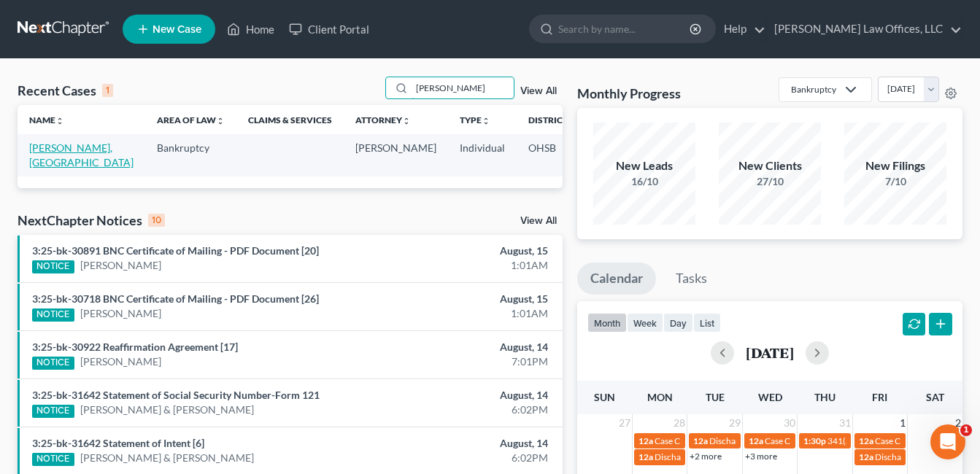 The image size is (980, 474). I want to click on a: Districtunfold_more, so click(552, 119).